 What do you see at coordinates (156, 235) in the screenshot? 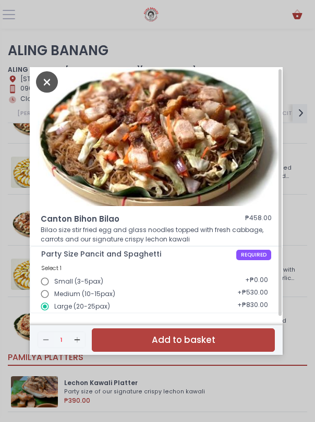
I see `p: Bilao size stir fried egg and glass noodles topped with fresh cabbage, carrots and our signature ...` at bounding box center [156, 235].